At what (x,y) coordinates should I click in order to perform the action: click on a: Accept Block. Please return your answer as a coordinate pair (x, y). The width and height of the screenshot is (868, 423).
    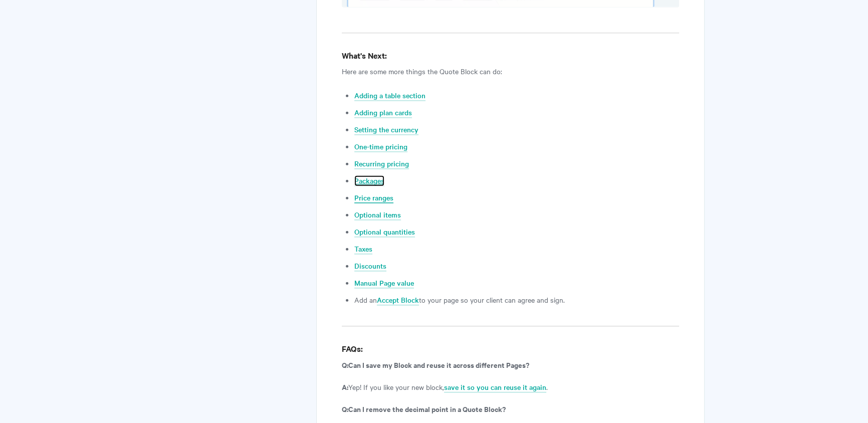
    Looking at the image, I should click on (398, 300).